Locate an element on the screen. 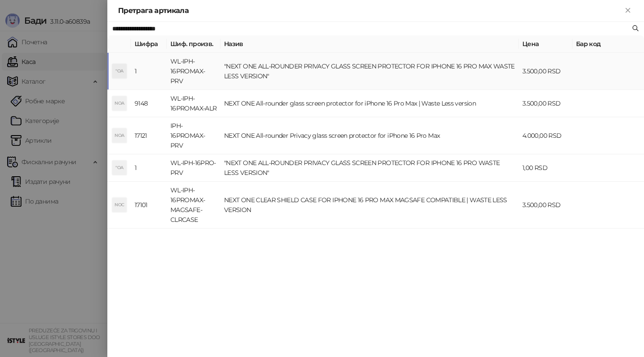  td: 1,00 RSD is located at coordinates (545, 168).